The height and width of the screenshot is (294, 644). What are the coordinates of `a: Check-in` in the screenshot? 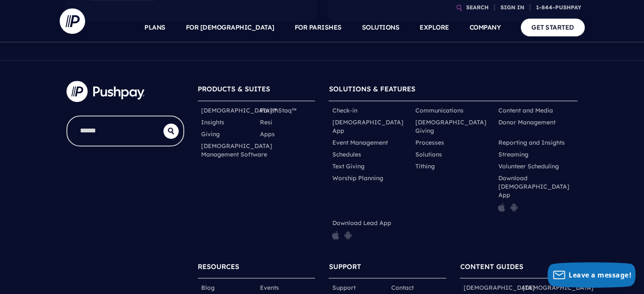 It's located at (344, 110).